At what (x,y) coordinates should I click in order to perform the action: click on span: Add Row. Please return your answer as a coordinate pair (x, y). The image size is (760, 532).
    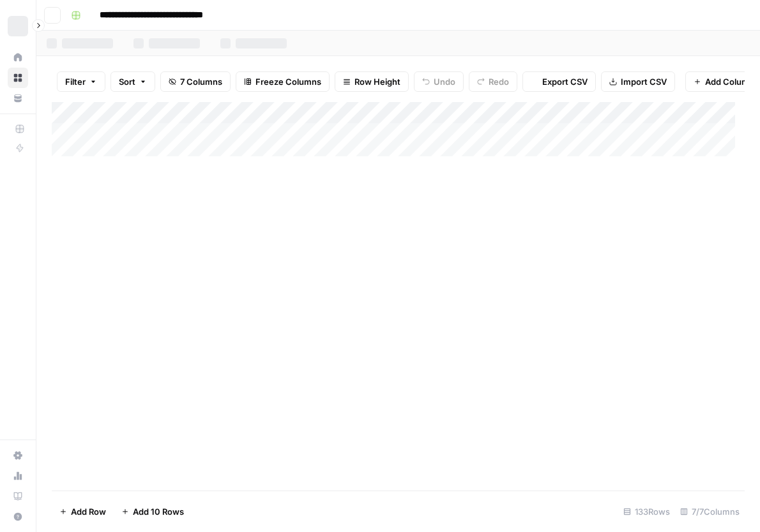
    Looking at the image, I should click on (88, 512).